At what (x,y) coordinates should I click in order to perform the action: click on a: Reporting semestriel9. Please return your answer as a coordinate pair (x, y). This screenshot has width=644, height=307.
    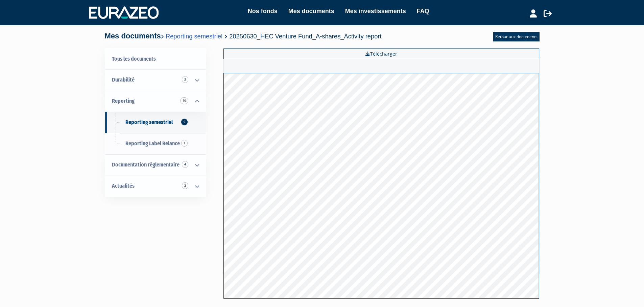
    Looking at the image, I should click on (156, 122).